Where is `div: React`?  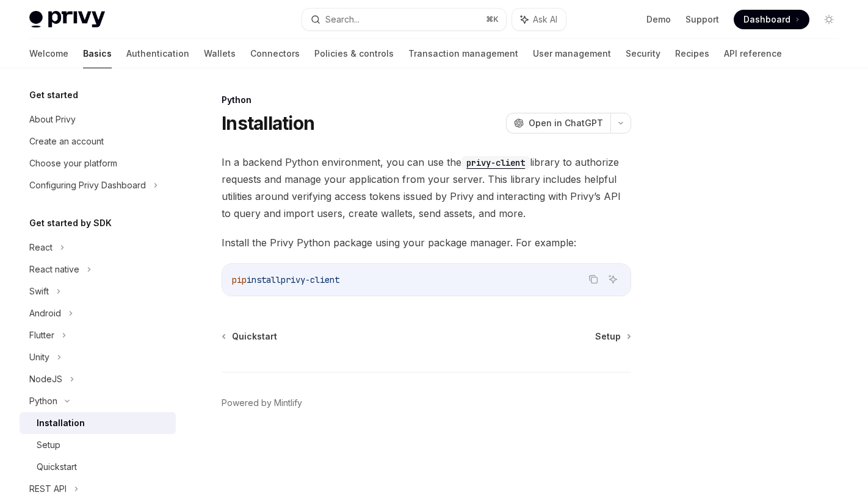
div: React is located at coordinates (41, 248).